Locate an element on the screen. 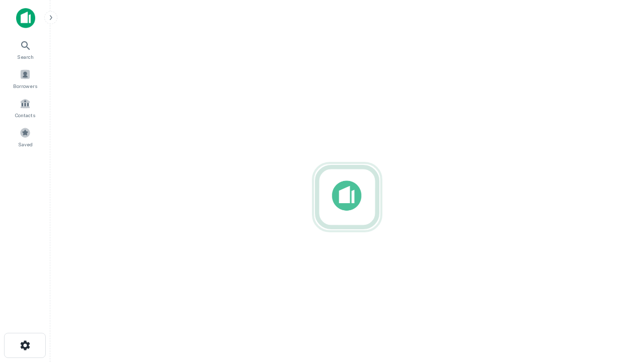  a: Saved is located at coordinates (25, 137).